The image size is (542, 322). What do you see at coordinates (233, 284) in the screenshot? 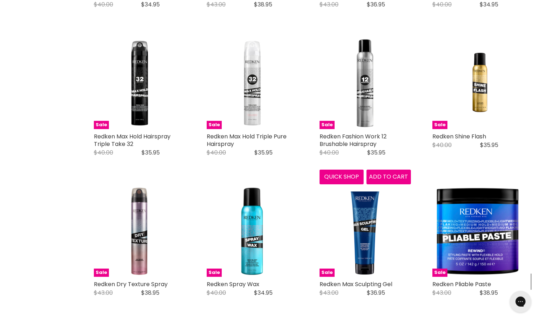
I see `a: Redken Spray Wax` at bounding box center [233, 284].